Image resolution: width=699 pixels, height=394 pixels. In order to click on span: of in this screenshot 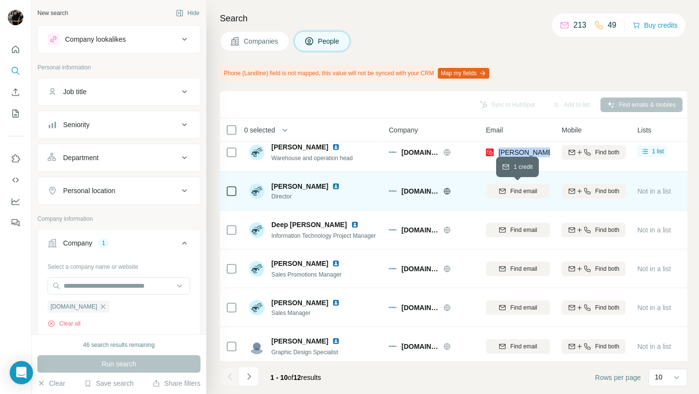, I will do `click(291, 378)`.